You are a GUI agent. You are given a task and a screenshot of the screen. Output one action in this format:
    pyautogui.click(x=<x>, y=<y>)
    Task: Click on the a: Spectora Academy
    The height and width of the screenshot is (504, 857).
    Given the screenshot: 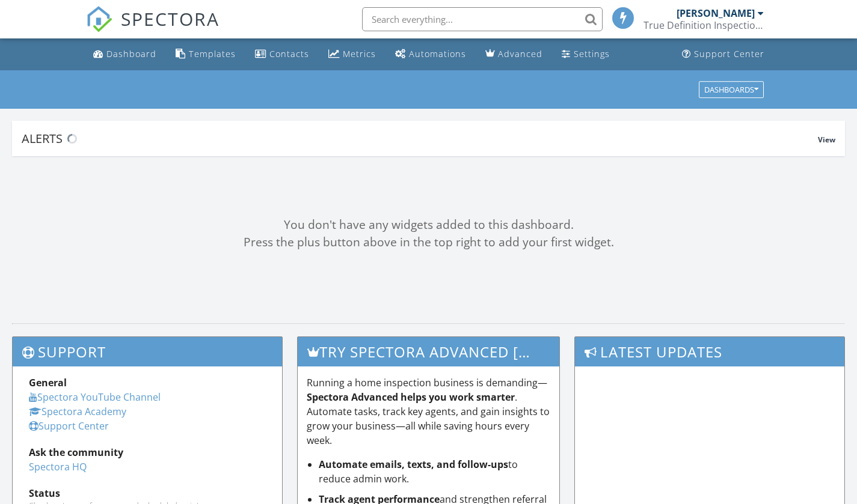 What is the action you would take?
    pyautogui.click(x=78, y=412)
    